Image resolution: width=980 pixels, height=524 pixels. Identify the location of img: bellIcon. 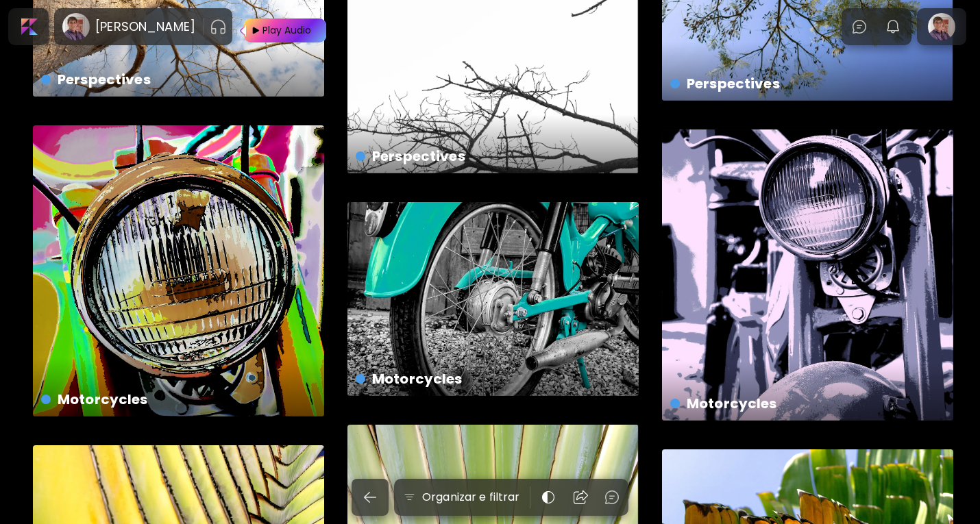
(893, 26).